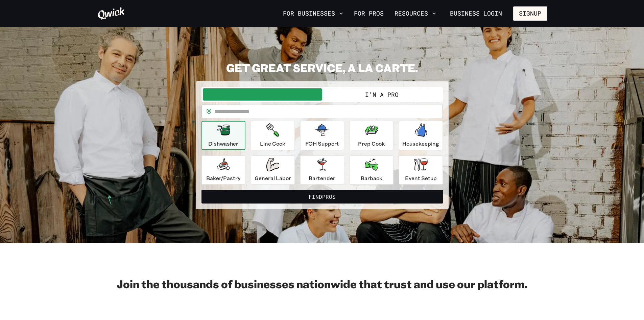 Image resolution: width=644 pixels, height=320 pixels. What do you see at coordinates (322, 197) in the screenshot?
I see `button: FindPros` at bounding box center [322, 197].